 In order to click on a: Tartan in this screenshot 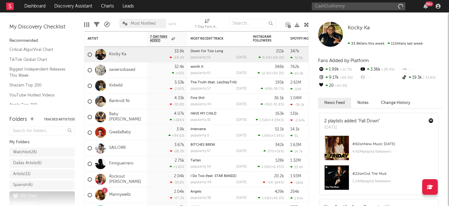, I will do `click(196, 160)`.